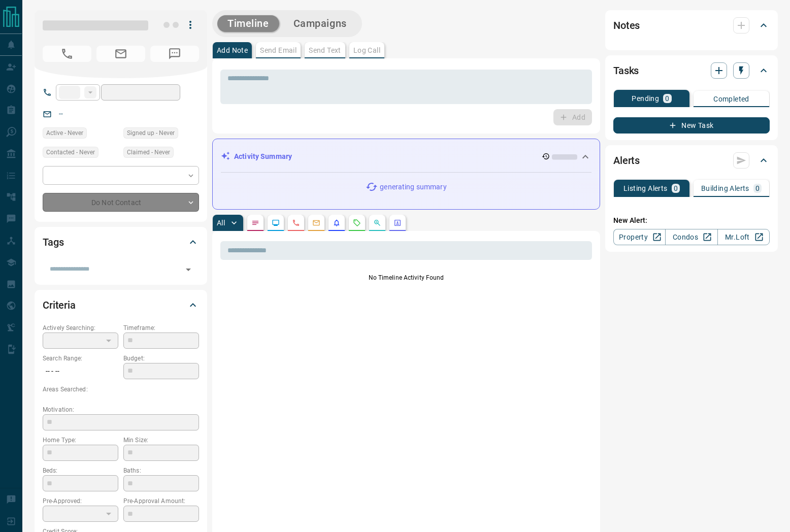 Image resolution: width=790 pixels, height=532 pixels. Describe the element at coordinates (121, 202) in the screenshot. I see `div: Do Not Contact` at that location.